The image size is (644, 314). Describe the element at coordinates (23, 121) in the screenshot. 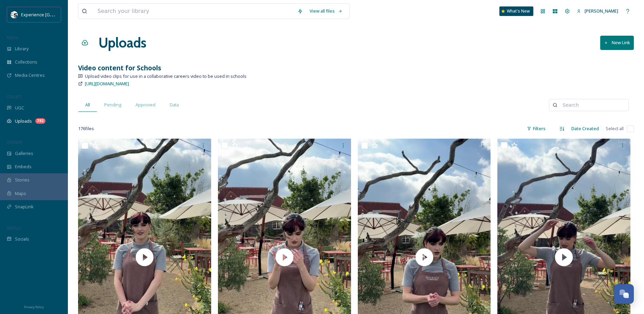

I see `span: Uploads` at that location.